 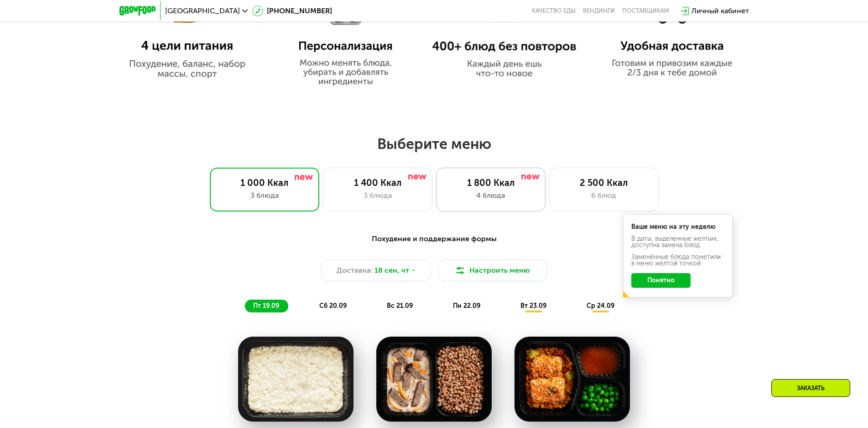 I want to click on a: Качество еды, so click(x=553, y=11).